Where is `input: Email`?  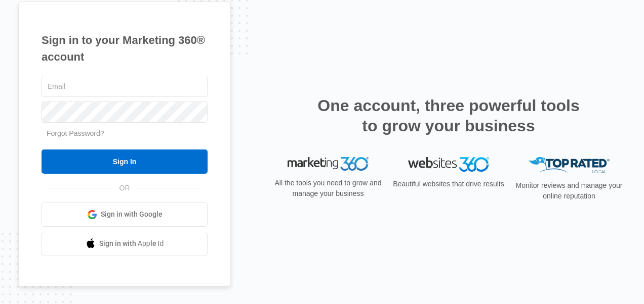
input: Email is located at coordinates (124, 87).